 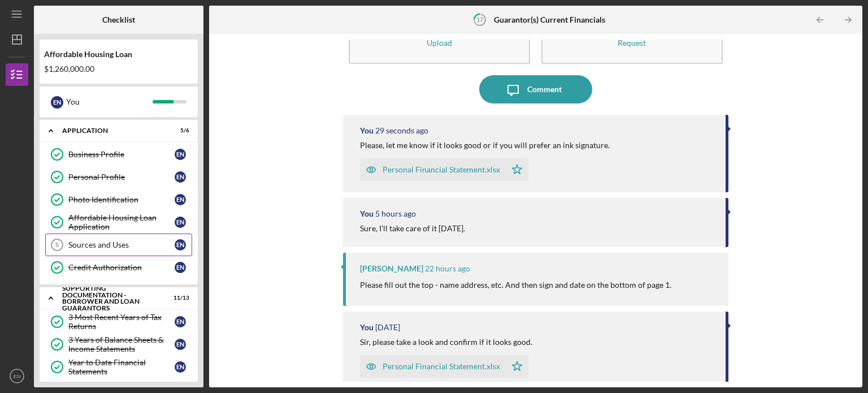 What do you see at coordinates (17, 376) in the screenshot?
I see `button: EN` at bounding box center [17, 376].